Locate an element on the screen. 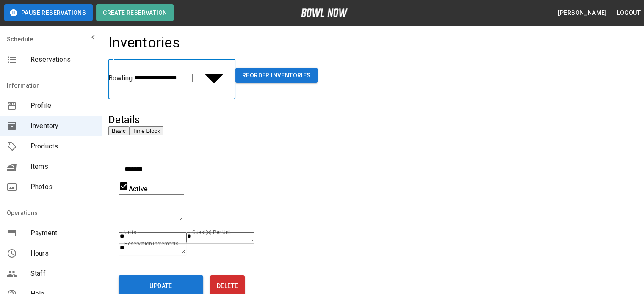 The image size is (644, 294). span: Items is located at coordinates (62, 167).